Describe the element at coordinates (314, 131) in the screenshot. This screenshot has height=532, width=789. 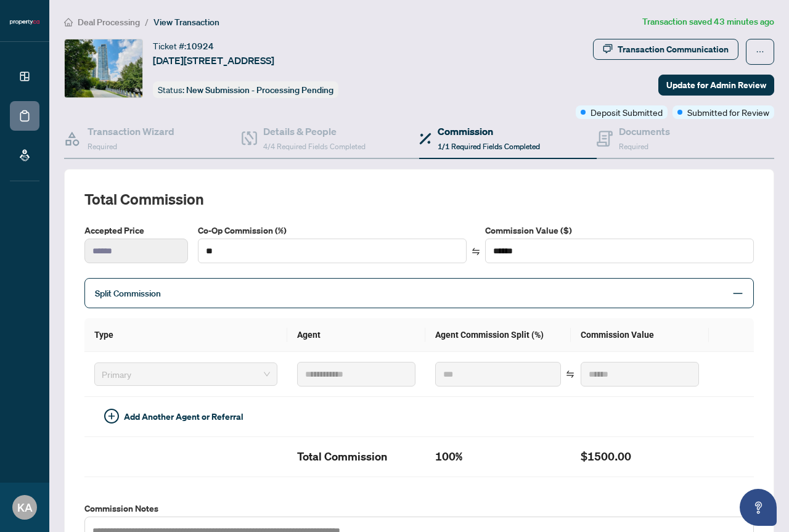
I see `h4: Details & People` at that location.